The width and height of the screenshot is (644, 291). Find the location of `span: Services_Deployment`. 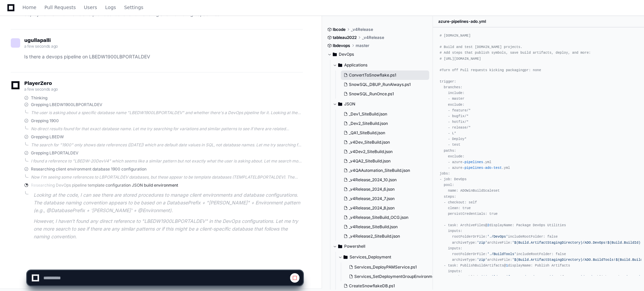

span: Services_Deployment is located at coordinates (370, 257).